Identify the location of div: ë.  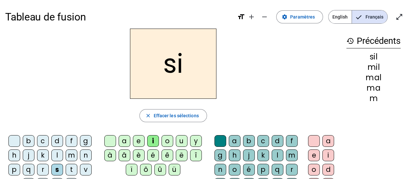
(182, 155).